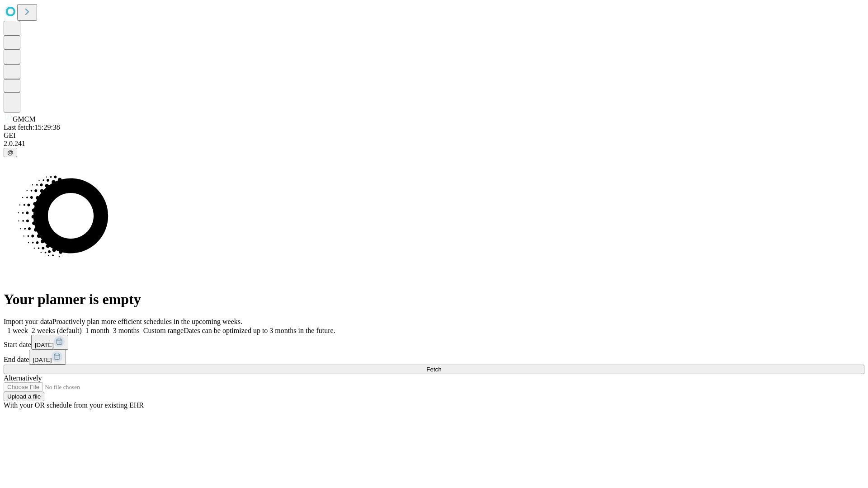 This screenshot has height=488, width=868. I want to click on span: Last fetch: 15:29:38, so click(32, 127).